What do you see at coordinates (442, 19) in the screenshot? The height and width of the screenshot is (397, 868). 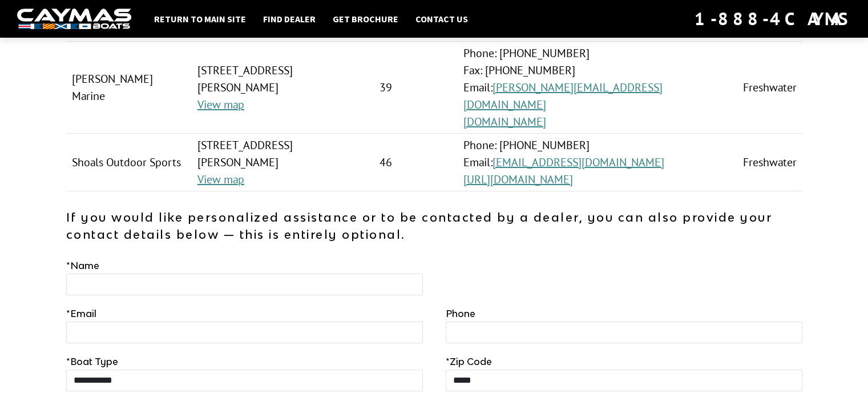 I see `a: Contact Us` at bounding box center [442, 19].